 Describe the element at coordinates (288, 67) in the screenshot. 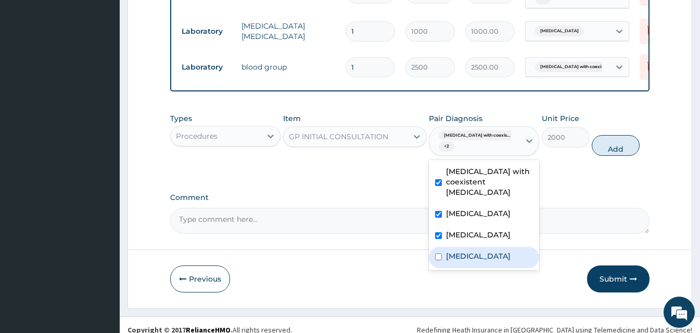

I see `td: blood group` at that location.